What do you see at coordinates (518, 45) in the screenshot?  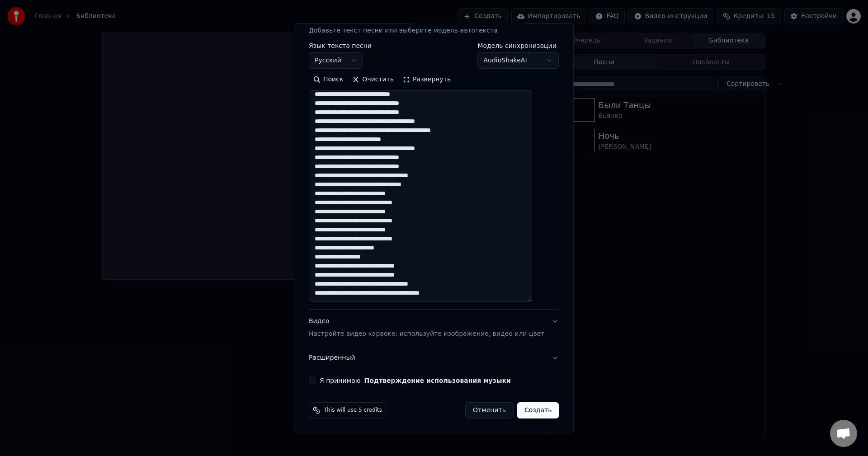 I see `label: Модель синхронизации` at bounding box center [518, 45].